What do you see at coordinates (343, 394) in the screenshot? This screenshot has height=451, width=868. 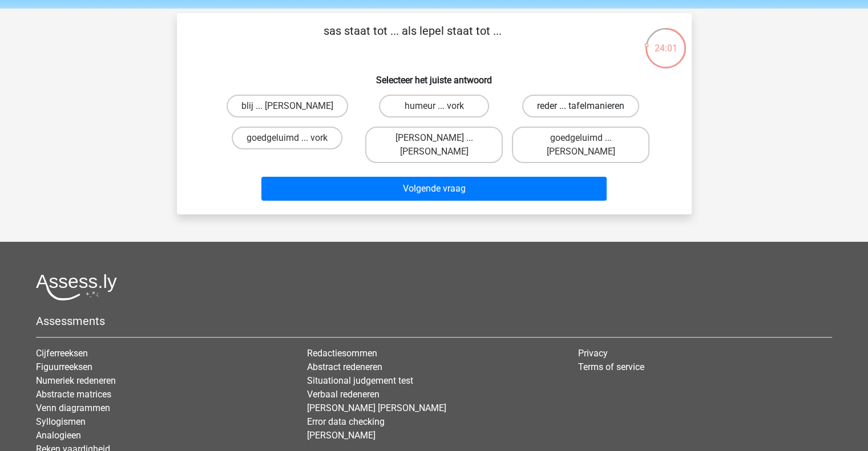 I see `a: Verbaal redeneren` at bounding box center [343, 394].